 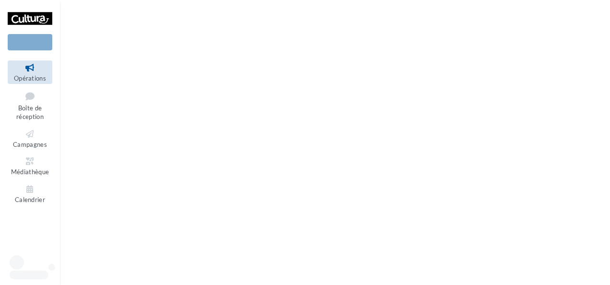 What do you see at coordinates (30, 138) in the screenshot?
I see `a: Campagnes` at bounding box center [30, 138].